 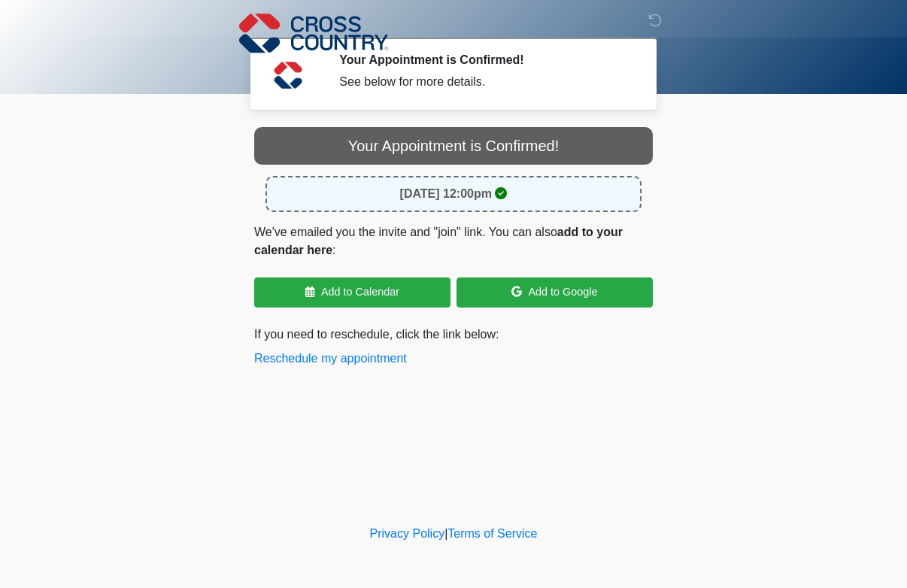 What do you see at coordinates (492, 533) in the screenshot?
I see `a: Terms of Service` at bounding box center [492, 533].